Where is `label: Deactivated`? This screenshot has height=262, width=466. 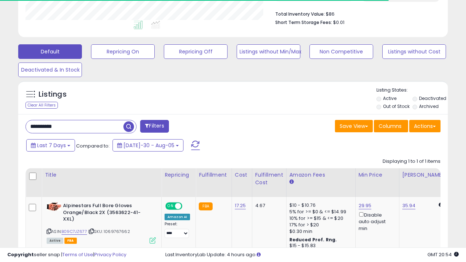 label: Deactivated is located at coordinates (432, 98).